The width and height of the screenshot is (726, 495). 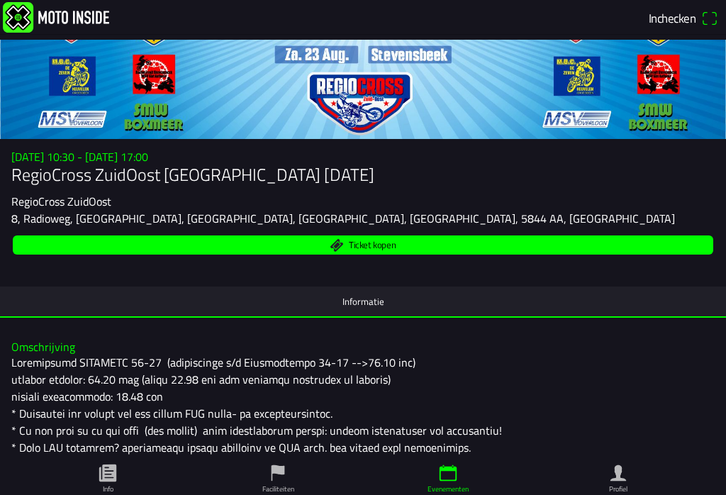 I want to click on ion-label: Faciliteiten, so click(x=278, y=488).